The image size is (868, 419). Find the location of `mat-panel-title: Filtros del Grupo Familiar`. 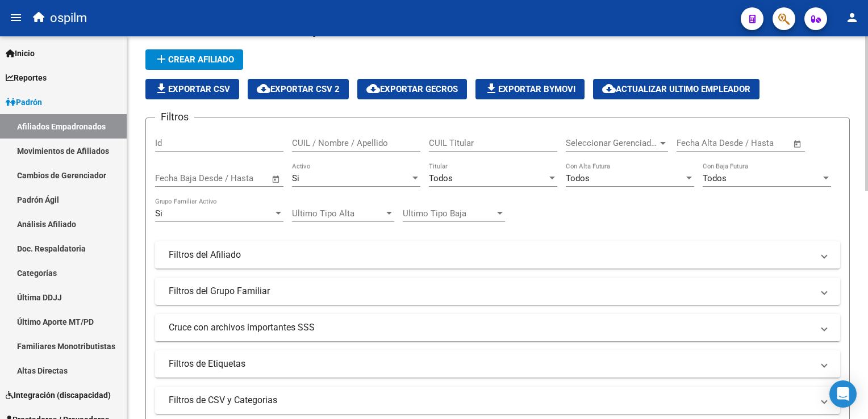

mat-panel-title: Filtros del Grupo Familiar is located at coordinates (491, 291).